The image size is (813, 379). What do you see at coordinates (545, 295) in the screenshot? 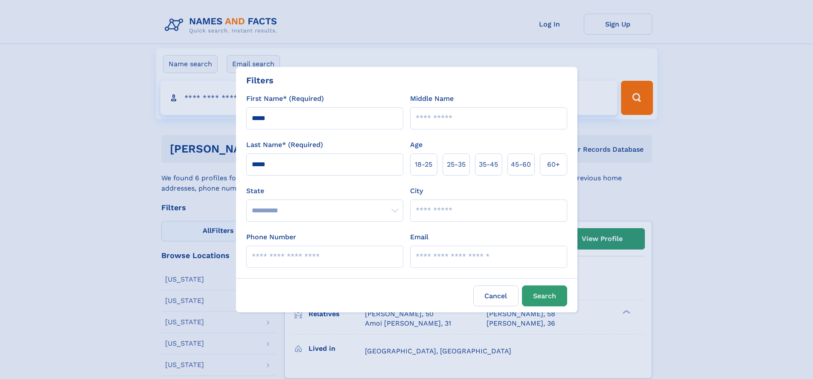
I see `button: Search` at bounding box center [545, 295].